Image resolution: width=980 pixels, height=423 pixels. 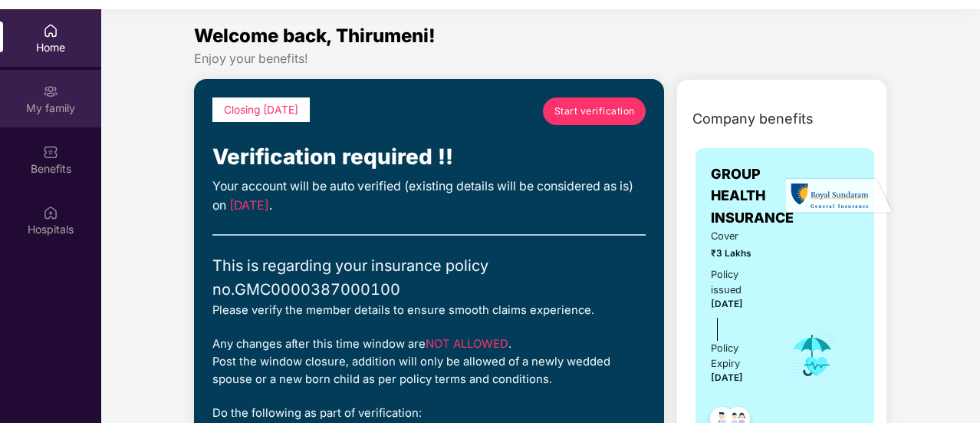 I want to click on div: Enjoy your benefits!, so click(x=541, y=58).